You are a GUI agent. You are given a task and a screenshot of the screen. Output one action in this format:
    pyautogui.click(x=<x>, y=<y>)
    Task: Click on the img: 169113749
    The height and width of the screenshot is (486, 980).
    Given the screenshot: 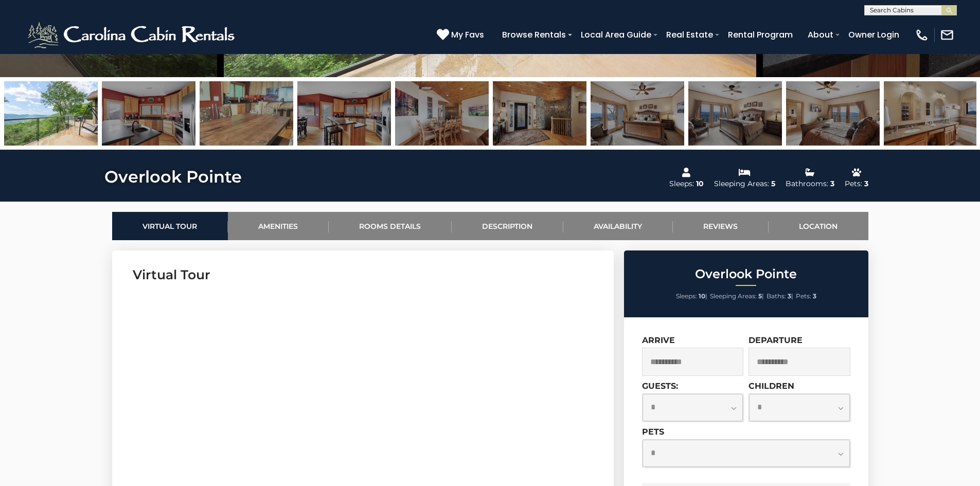 What is the action you would take?
    pyautogui.click(x=51, y=113)
    